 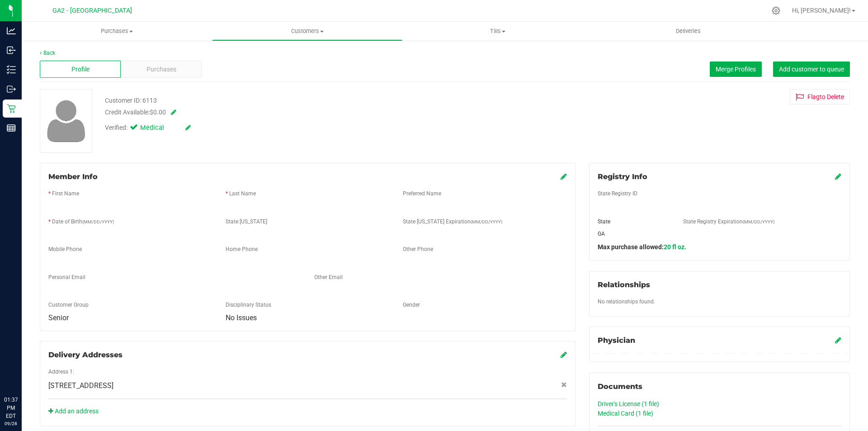 I want to click on span: Medical, so click(x=158, y=128).